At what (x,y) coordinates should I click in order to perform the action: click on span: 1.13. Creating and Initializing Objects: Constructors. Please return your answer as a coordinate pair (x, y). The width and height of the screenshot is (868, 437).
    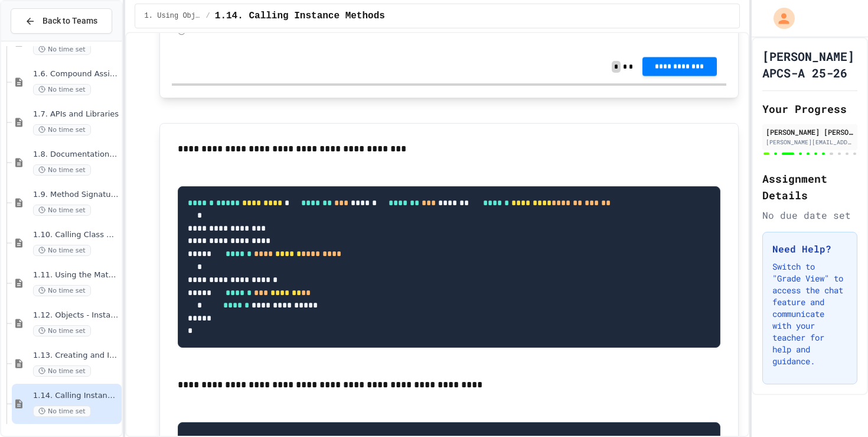
    Looking at the image, I should click on (76, 355).